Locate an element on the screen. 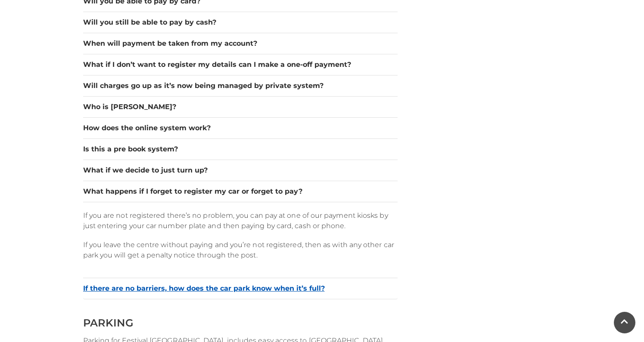 The width and height of the screenshot is (644, 342). button: When will payment be taken from my account? is located at coordinates (241, 43).